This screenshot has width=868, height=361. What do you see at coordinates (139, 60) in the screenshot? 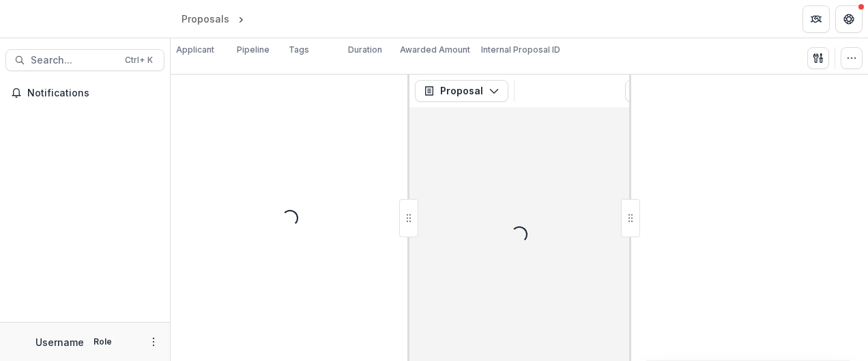
I see `div: Ctrl + K` at bounding box center [139, 60].